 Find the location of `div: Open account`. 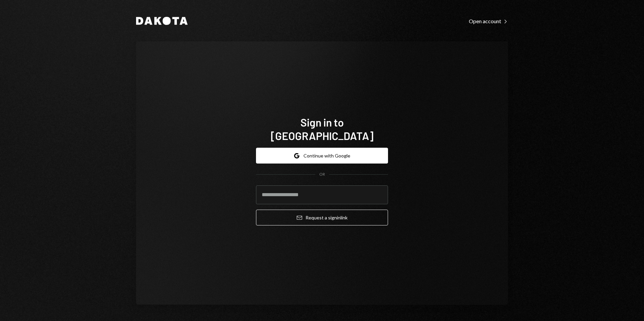

div: Open account is located at coordinates (489, 21).